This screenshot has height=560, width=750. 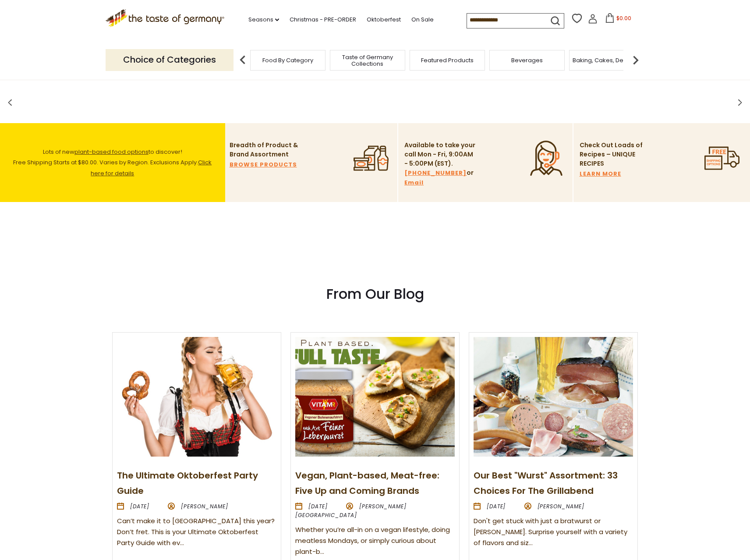 I want to click on a: Beverages, so click(x=527, y=60).